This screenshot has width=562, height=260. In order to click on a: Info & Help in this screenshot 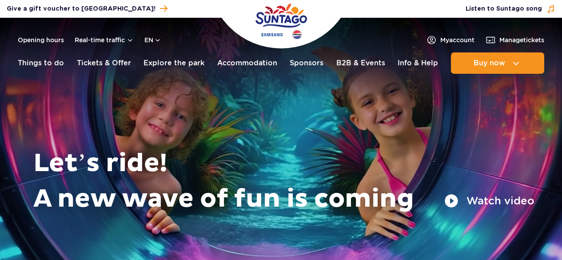, I will do `click(418, 63)`.